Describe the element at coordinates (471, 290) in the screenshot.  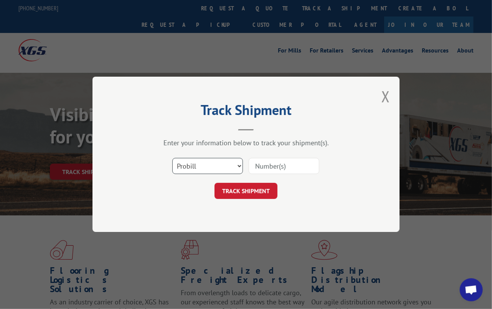
I see `div: Open chat` at that location.